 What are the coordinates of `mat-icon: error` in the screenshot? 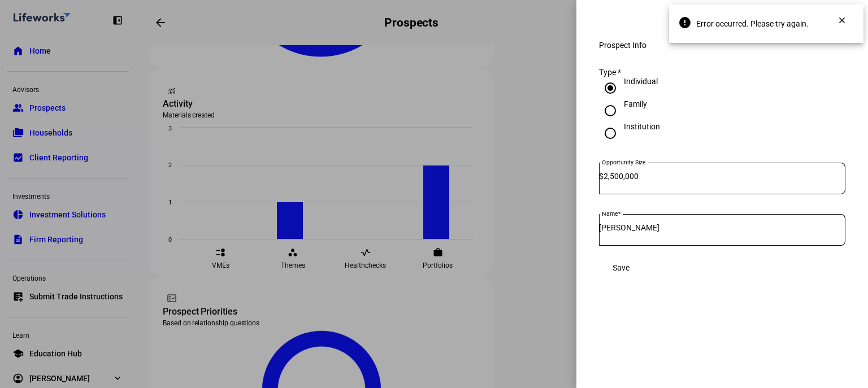 It's located at (685, 23).